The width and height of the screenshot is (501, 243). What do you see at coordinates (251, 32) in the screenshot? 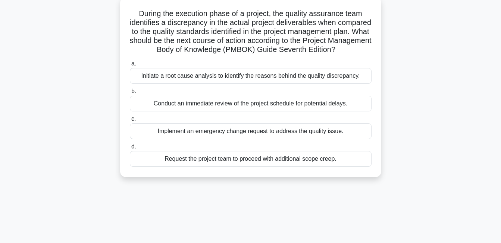
I see `h5: During the execution phase of a project, the quality assurance team identifies a discrepancy in t...` at bounding box center [251, 32].